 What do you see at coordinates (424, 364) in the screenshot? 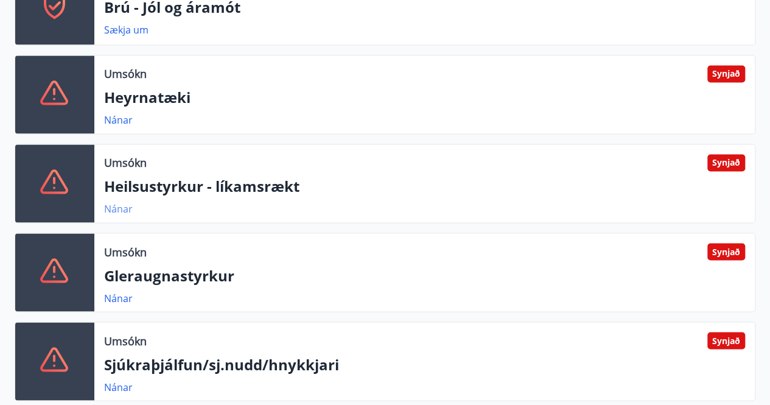
I see `p: Sjúkraþjálfun/sj.nudd/hnykkjari` at bounding box center [424, 364].